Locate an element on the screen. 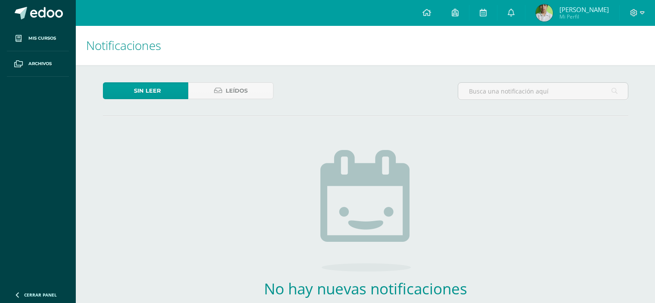 The height and width of the screenshot is (303, 655). img: a3f0373f65c04d81c4c46fb3f1d6c33d.png is located at coordinates (544, 13).